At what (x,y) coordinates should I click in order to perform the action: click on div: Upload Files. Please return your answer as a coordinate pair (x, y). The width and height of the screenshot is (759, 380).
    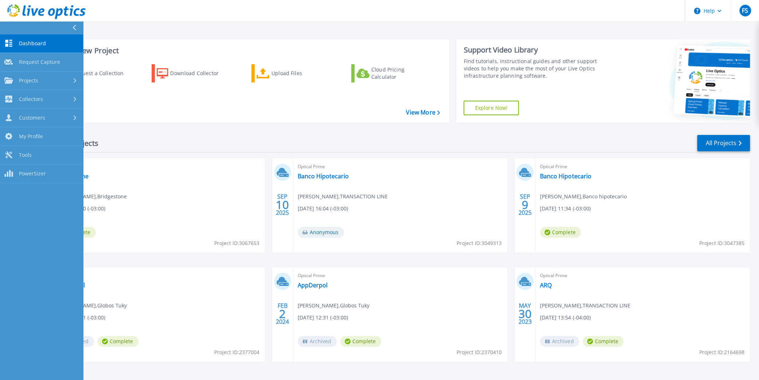
    Looking at the image, I should click on (301, 73).